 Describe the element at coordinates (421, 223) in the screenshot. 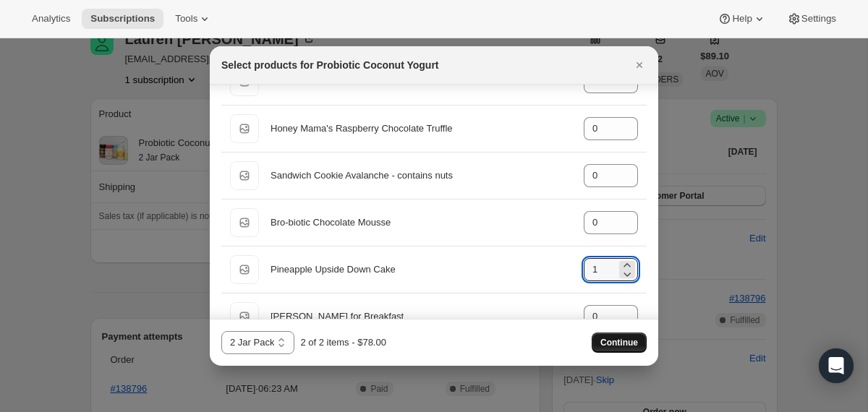

I see `div: Bro-biotic Chocolate Mousse` at that location.